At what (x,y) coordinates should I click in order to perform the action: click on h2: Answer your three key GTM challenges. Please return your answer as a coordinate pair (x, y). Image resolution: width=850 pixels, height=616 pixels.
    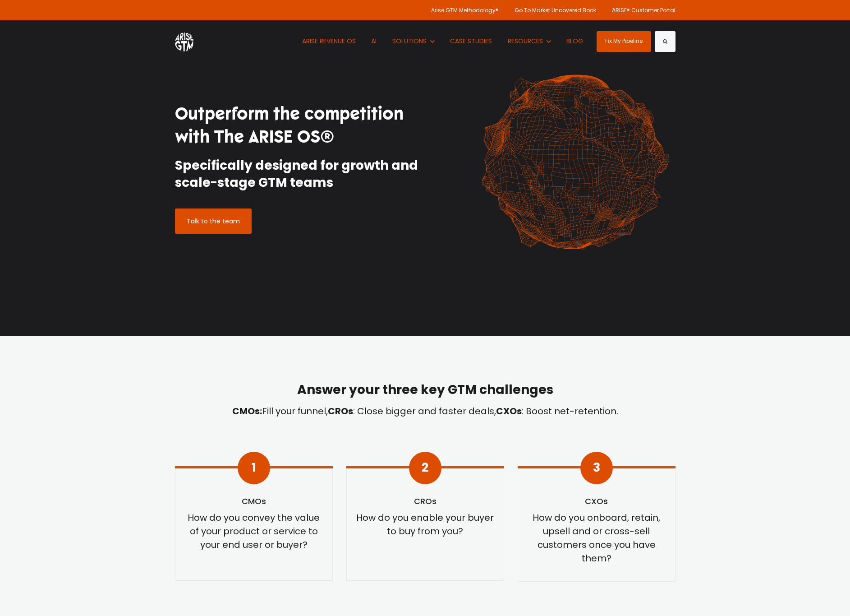
    Looking at the image, I should click on (425, 390).